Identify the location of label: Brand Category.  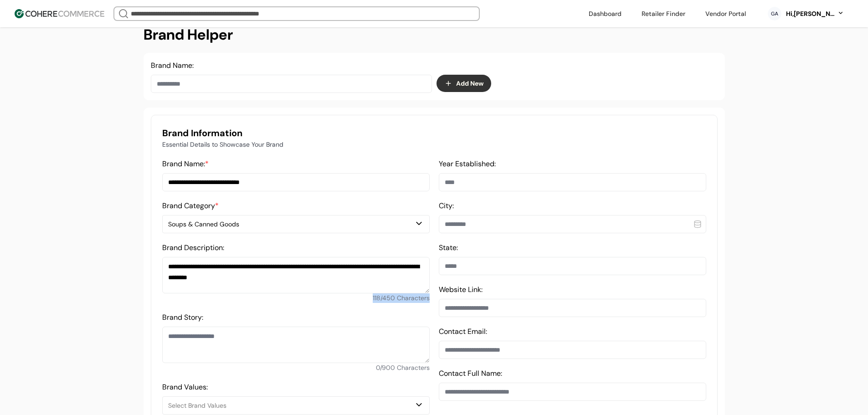
(190, 205).